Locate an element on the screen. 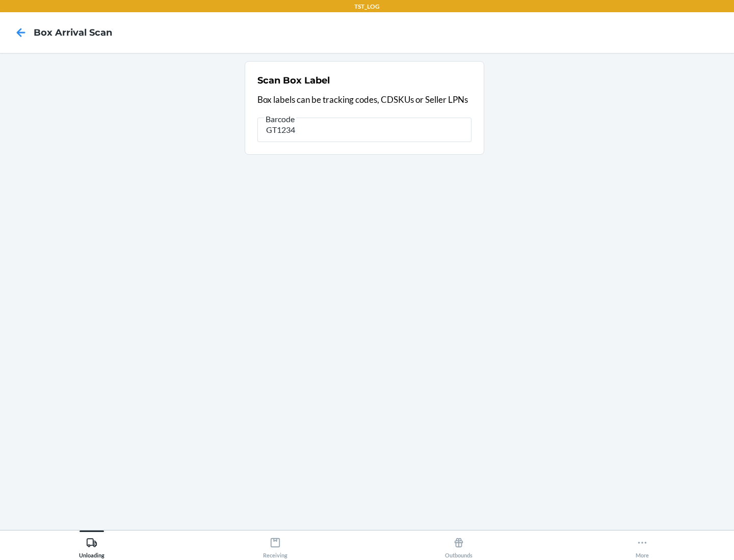  div: More is located at coordinates (642, 546).